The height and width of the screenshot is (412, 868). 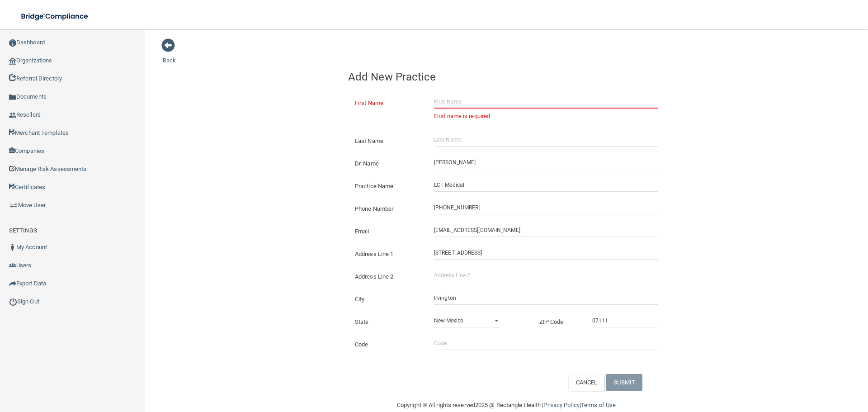 I want to click on label: City, so click(x=387, y=299).